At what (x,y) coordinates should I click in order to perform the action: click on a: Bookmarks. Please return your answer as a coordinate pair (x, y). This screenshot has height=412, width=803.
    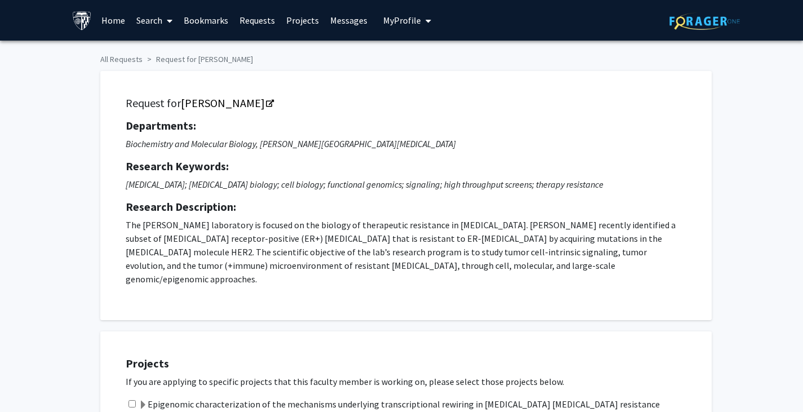
    Looking at the image, I should click on (206, 20).